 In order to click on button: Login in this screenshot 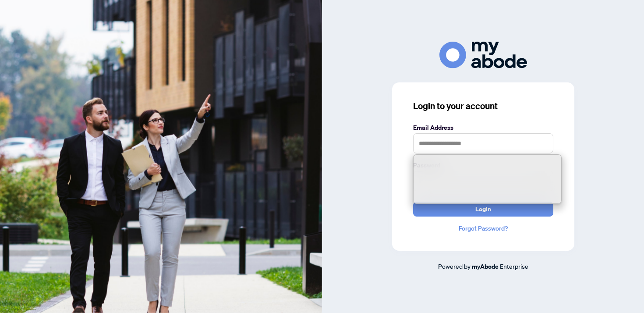, I will do `click(483, 209)`.